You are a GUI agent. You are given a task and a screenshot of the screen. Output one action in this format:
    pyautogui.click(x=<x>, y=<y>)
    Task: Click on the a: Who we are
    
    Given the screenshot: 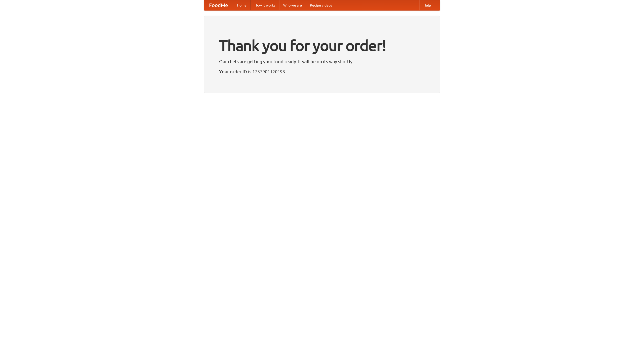 What is the action you would take?
    pyautogui.click(x=293, y=5)
    